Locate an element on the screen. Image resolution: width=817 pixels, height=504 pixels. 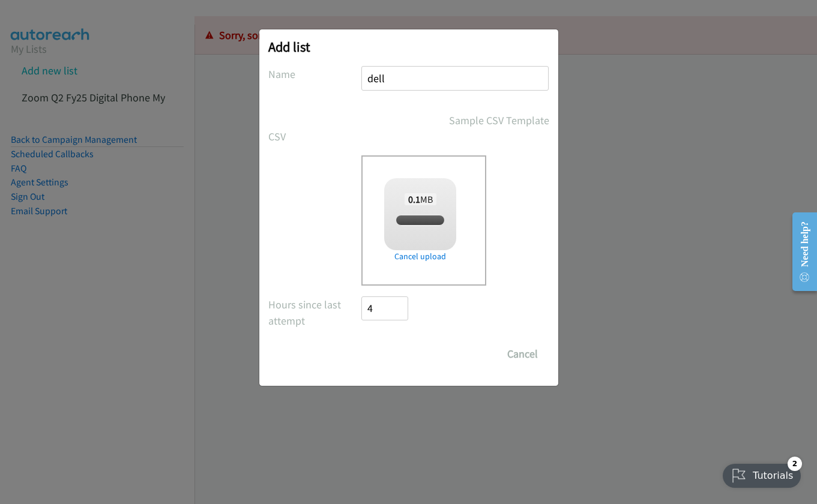
button: Cancel is located at coordinates (522, 354).